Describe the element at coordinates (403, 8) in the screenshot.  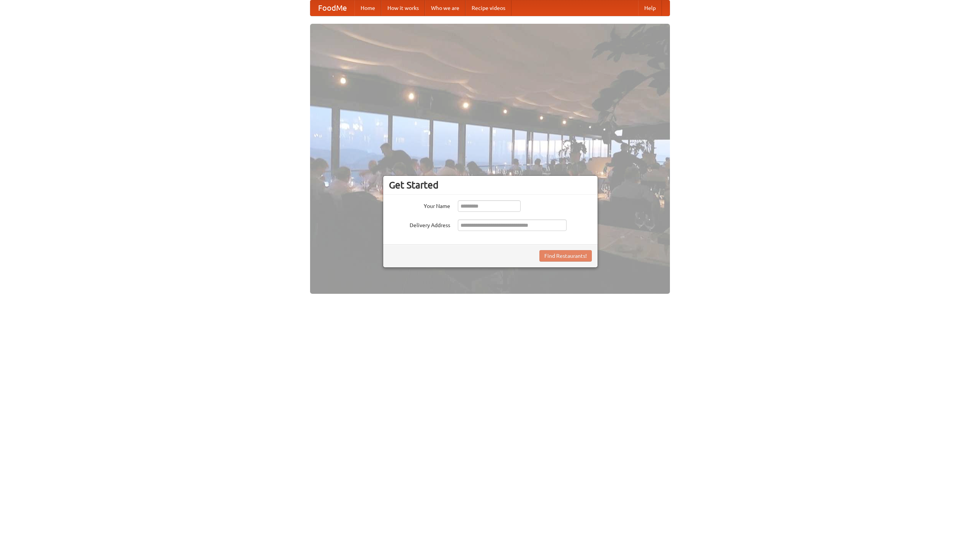
I see `a: How it works` at that location.